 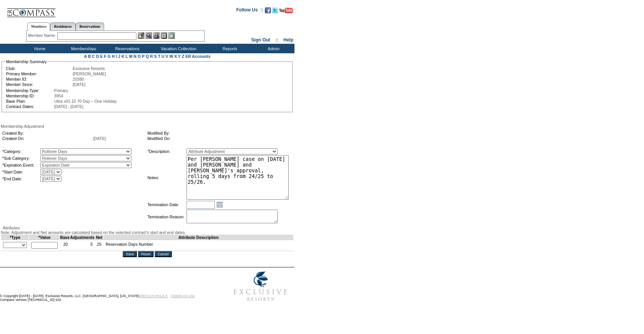 I want to click on a: ER Accounts, so click(x=198, y=56).